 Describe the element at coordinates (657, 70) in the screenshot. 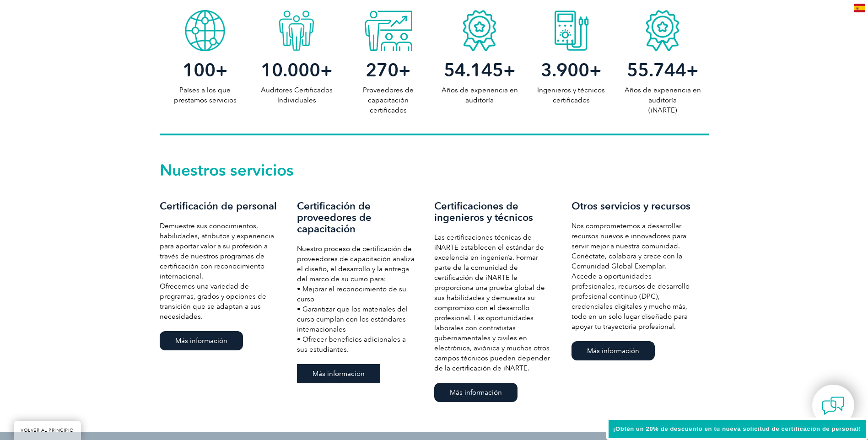

I see `font: 55.744` at that location.